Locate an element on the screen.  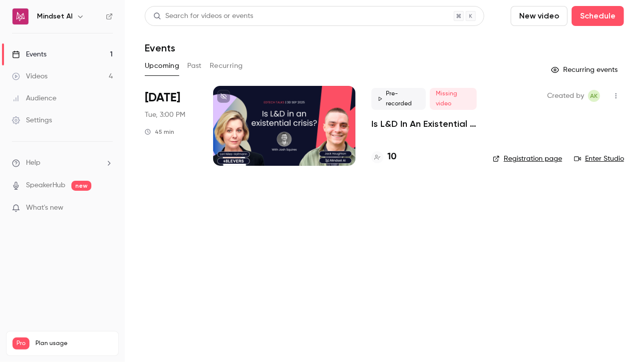
div: Settings is located at coordinates (32, 121).